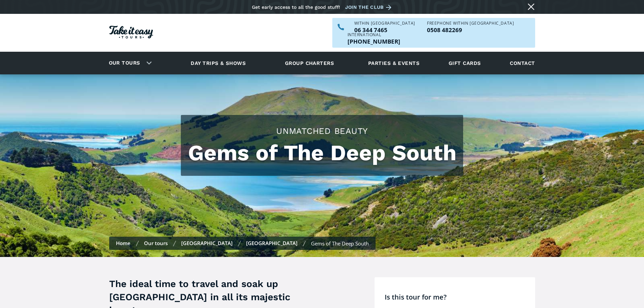 This screenshot has height=308, width=644. I want to click on a: Call us freephone within NZ on 0508482269, so click(470, 30).